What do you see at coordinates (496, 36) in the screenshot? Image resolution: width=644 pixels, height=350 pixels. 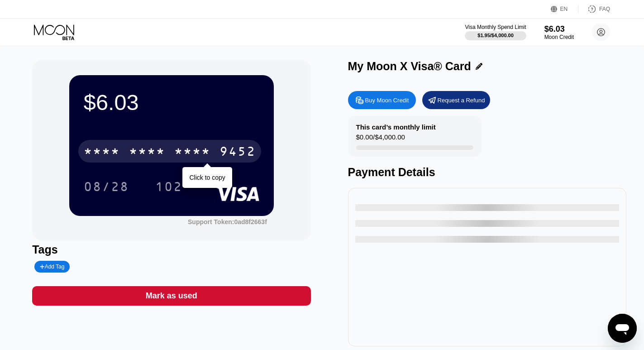 I see `div: $1.95 / $4,000.00` at bounding box center [496, 36].